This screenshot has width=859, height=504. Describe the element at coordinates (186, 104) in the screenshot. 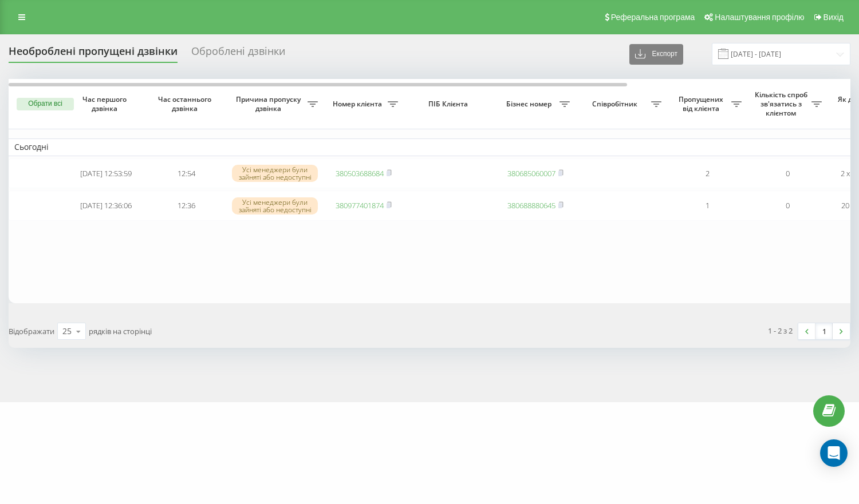

I see `span: Час останнього дзвінка` at that location.